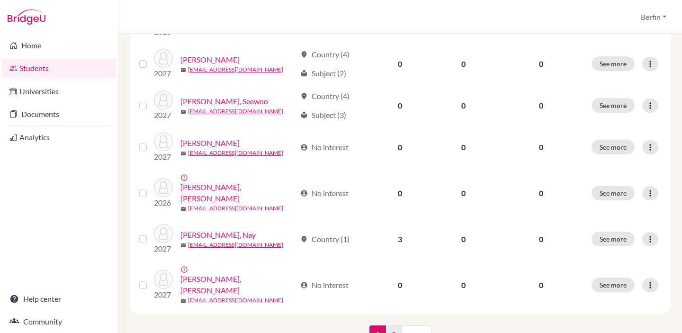 The image size is (682, 333). I want to click on div: Subject (3), so click(323, 115).